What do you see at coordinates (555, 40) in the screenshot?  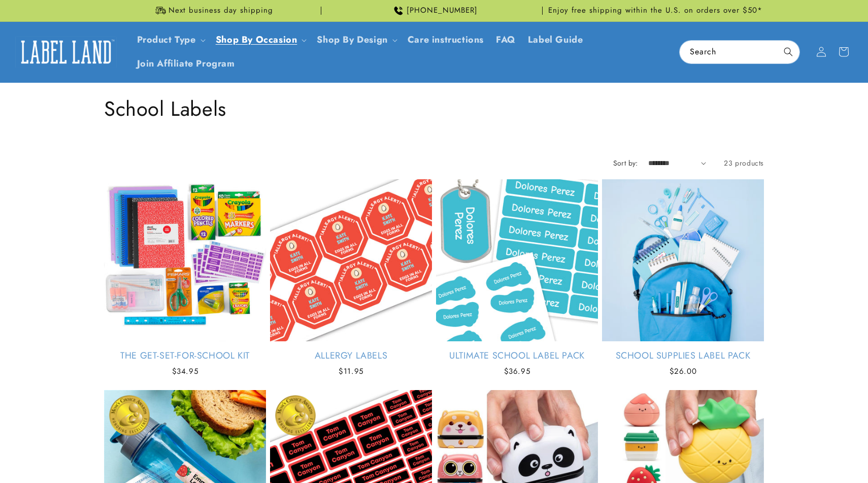 I see `a: Label Guide` at bounding box center [555, 40].